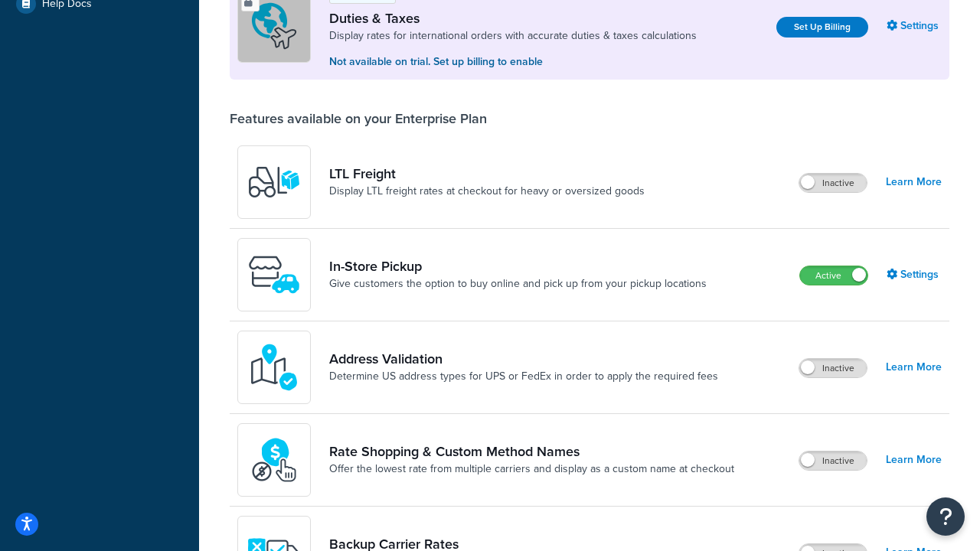 This screenshot has height=551, width=980. Describe the element at coordinates (518, 284) in the screenshot. I see `a: Give customers the option to buy online and pick up from your pickup locations` at that location.